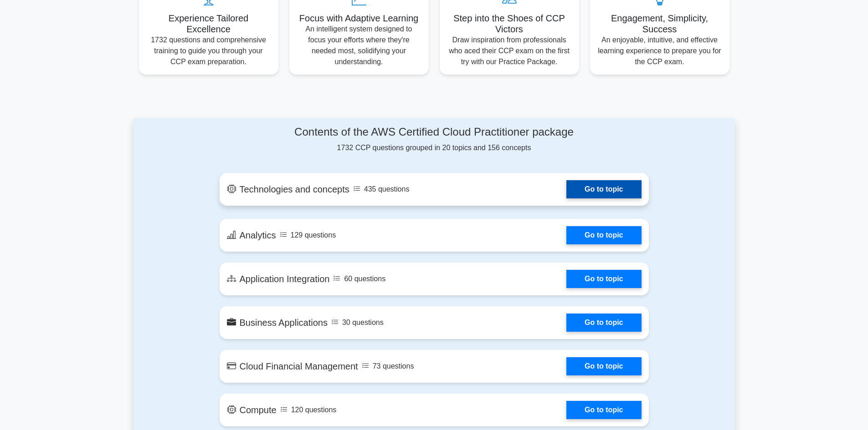 This screenshot has height=430, width=868. Describe the element at coordinates (434, 132) in the screenshot. I see `h4: Contents of the AWS Certified Cloud Practitioner package` at that location.